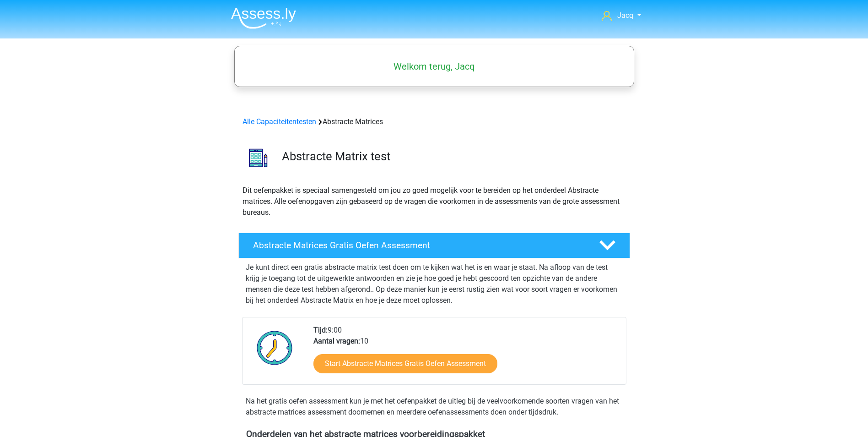 This screenshot has width=868, height=437. Describe the element at coordinates (434, 406) in the screenshot. I see `div: Na het gratis oefen assessment kun je met het oefenpakket de uitleg bij de veelvoorkomende soorte...` at that location.